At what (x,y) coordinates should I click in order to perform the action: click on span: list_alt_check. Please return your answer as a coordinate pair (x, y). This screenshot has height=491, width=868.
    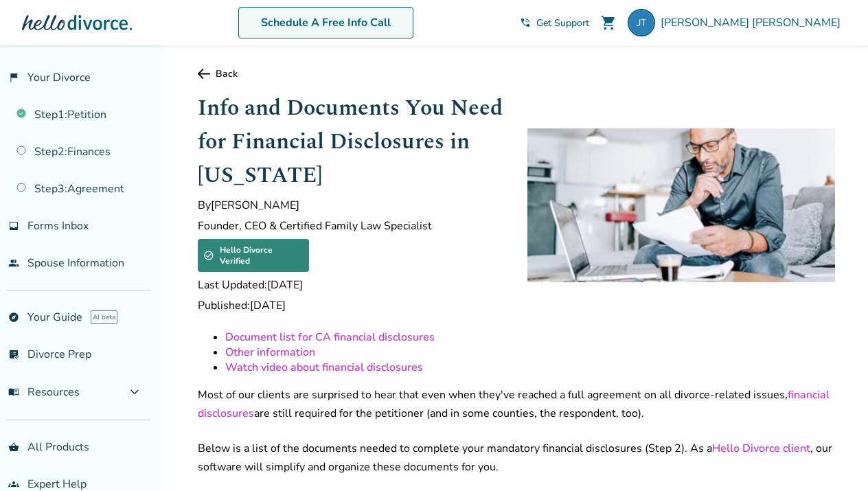
    Looking at the image, I should click on (13, 354).